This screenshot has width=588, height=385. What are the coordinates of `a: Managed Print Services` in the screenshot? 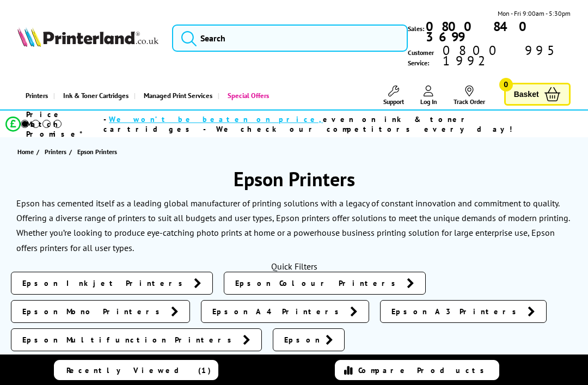 It's located at (176, 95).